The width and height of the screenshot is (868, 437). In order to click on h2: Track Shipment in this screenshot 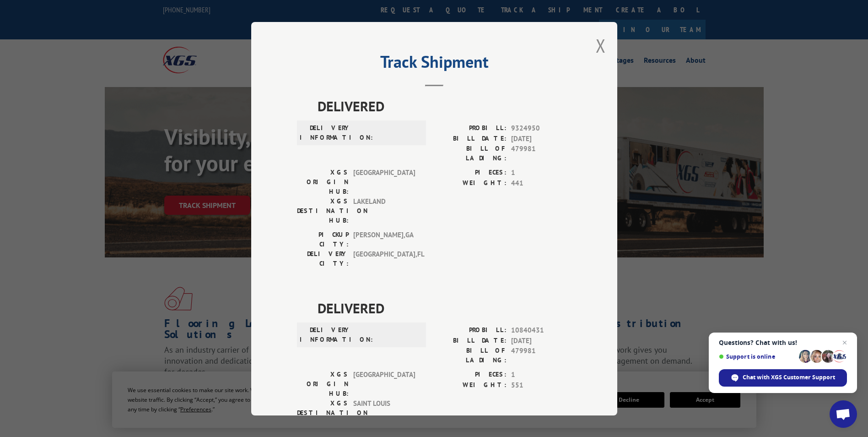, I will do `click(434, 64)`.